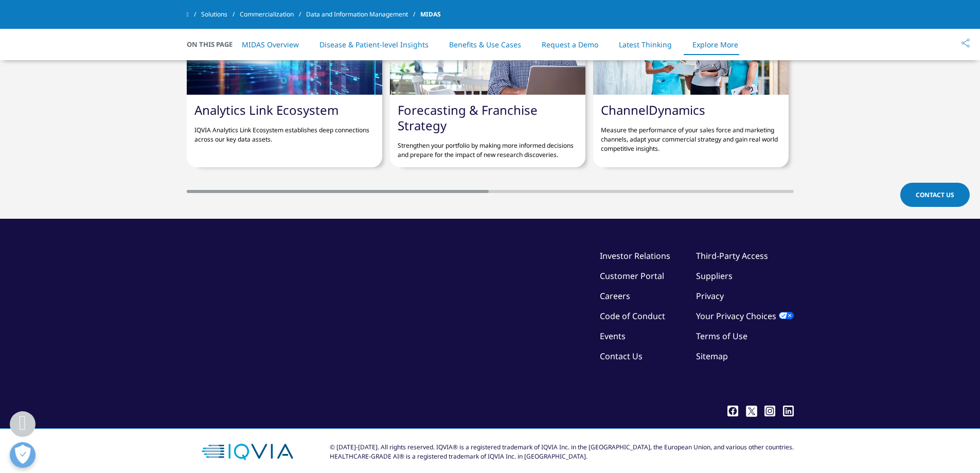  Describe the element at coordinates (468, 117) in the screenshot. I see `a: Forecasting & Franchise Strategy` at that location.